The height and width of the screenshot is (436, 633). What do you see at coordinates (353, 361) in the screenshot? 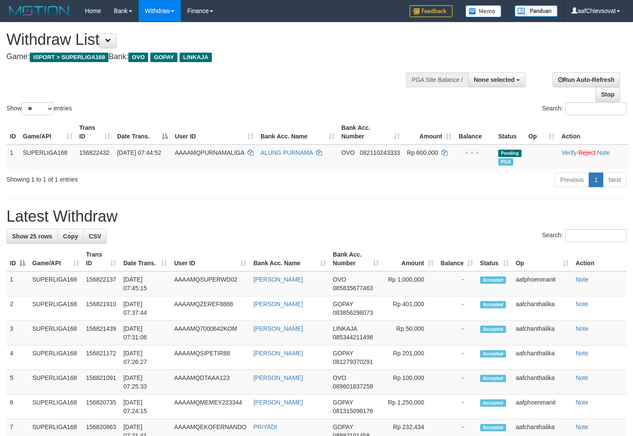
I see `span: Copy 081279370291 to clipboard` at bounding box center [353, 361].